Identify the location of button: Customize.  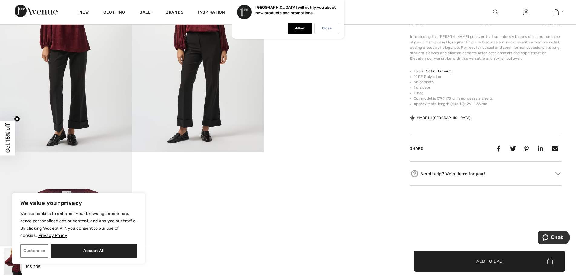
(34, 250).